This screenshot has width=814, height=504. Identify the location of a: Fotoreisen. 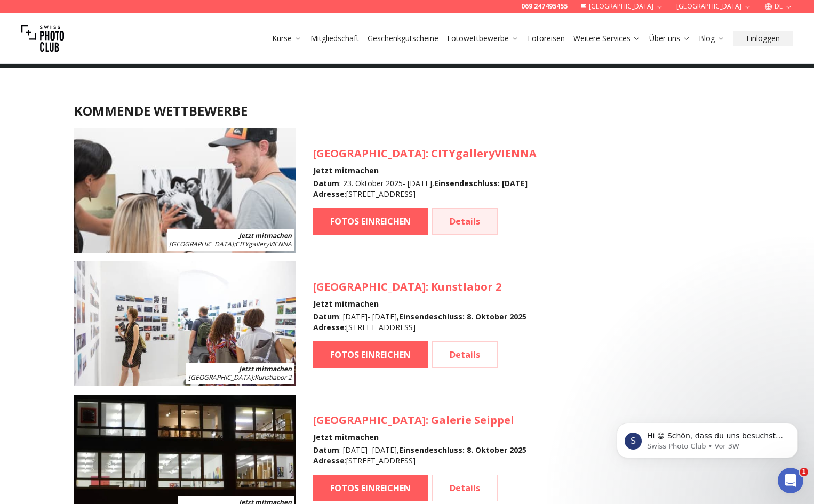
(546, 38).